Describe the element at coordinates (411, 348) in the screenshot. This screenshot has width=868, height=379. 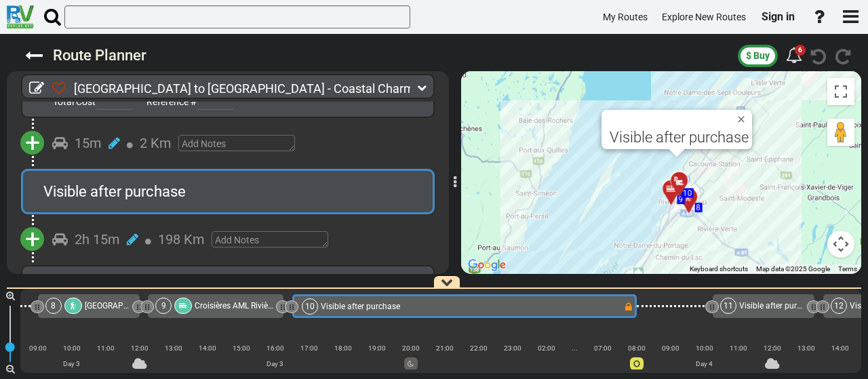
I see `div: 20:00` at that location.